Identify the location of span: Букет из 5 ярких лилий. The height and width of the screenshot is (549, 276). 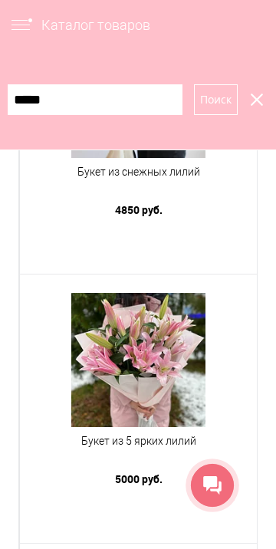
(138, 448).